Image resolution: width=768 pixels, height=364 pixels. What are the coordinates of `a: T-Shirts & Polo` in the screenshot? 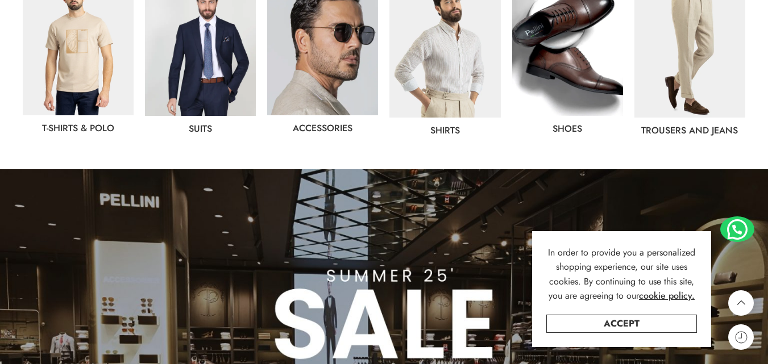 It's located at (78, 128).